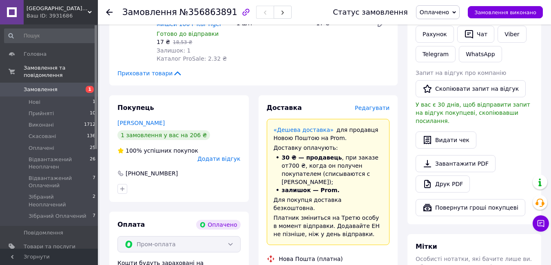 This screenshot has width=551, height=265. What do you see at coordinates (163, 135) in the screenshot?
I see `div: 1 замовлення у вас на 206 ₴` at bounding box center [163, 135].